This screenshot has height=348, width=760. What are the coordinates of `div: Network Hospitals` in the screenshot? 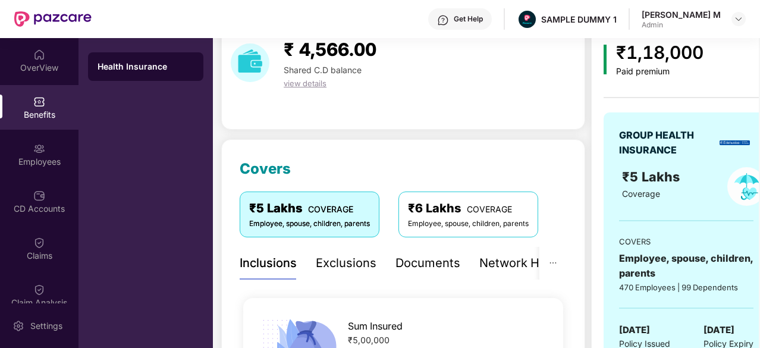 It's located at (531, 263).